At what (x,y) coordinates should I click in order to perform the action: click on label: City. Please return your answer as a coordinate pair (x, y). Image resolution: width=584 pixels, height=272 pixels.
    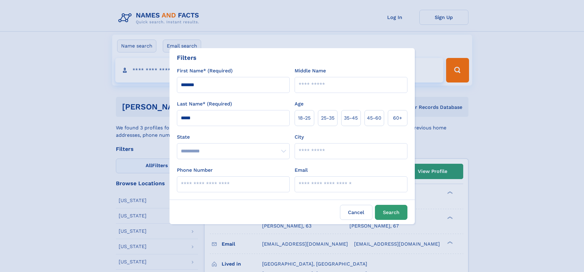
    Looking at the image, I should click on (299, 137).